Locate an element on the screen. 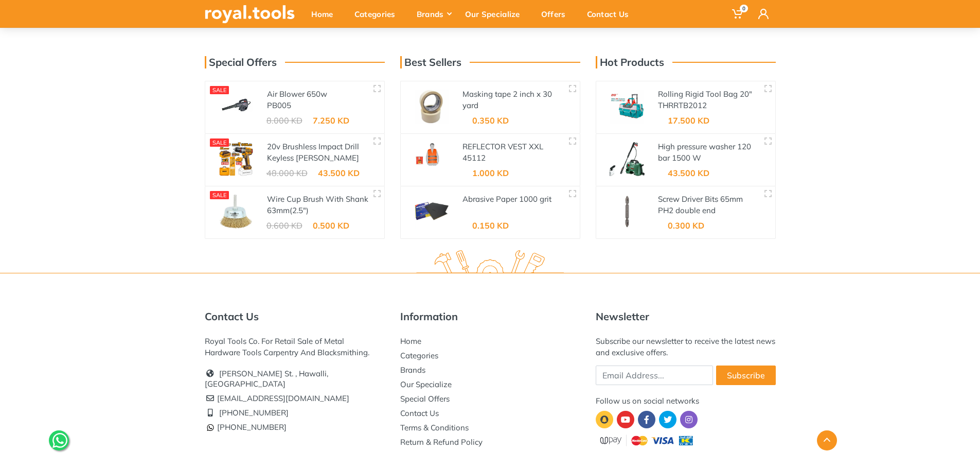  a: Wire Cup Brush With Shank 63mm(2.5") is located at coordinates (317, 205).